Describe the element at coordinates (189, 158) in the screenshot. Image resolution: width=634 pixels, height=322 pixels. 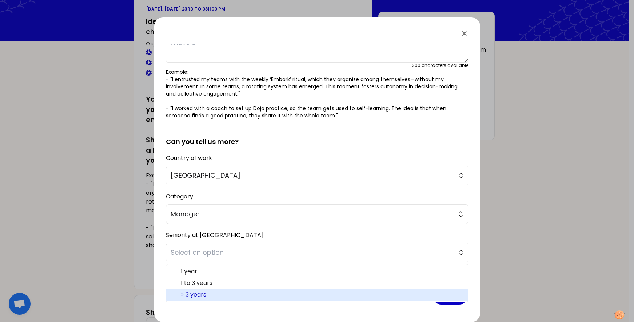
I see `label: Country of work` at that location.